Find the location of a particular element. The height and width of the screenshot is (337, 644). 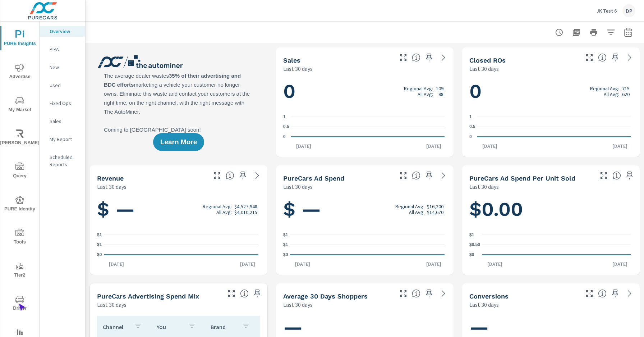

button: "Export Report to PDF" is located at coordinates (576, 32).